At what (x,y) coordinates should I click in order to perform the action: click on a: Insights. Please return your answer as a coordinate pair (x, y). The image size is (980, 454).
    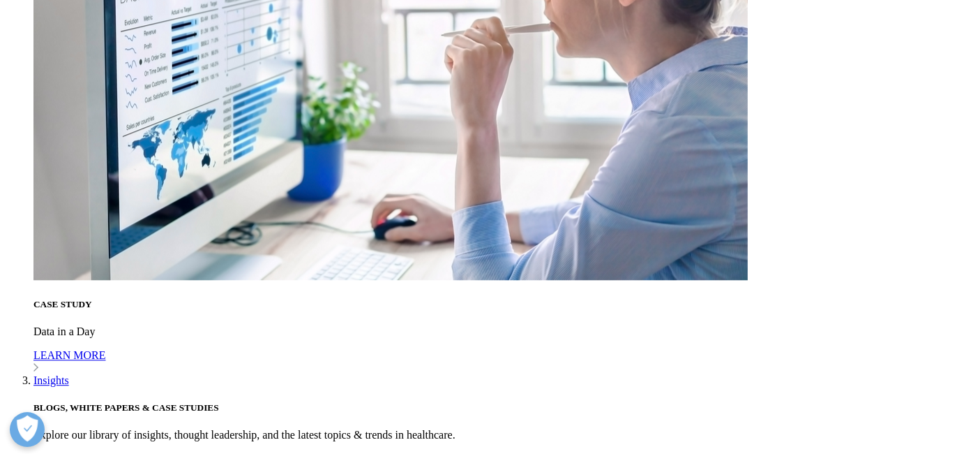
    Looking at the image, I should click on (51, 380).